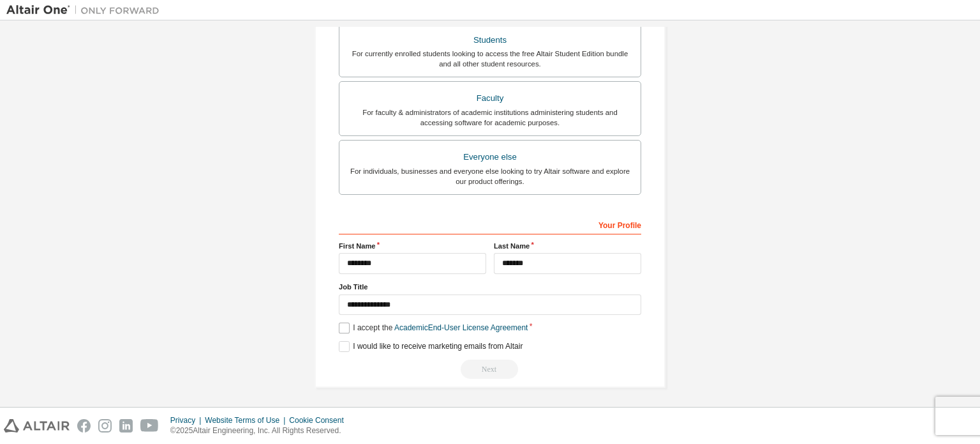 The width and height of the screenshot is (980, 444). Describe the element at coordinates (490, 40) in the screenshot. I see `div: Students` at that location.